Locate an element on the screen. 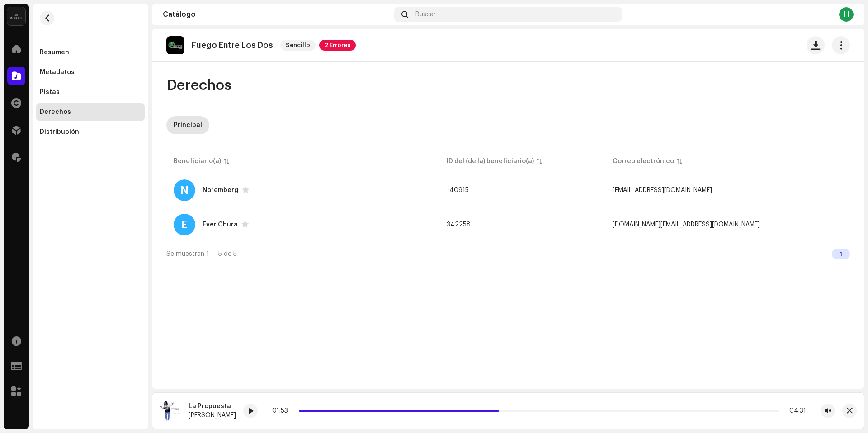 The height and width of the screenshot is (433, 868). re-m-nav-item: Metadatos is located at coordinates (90, 72).